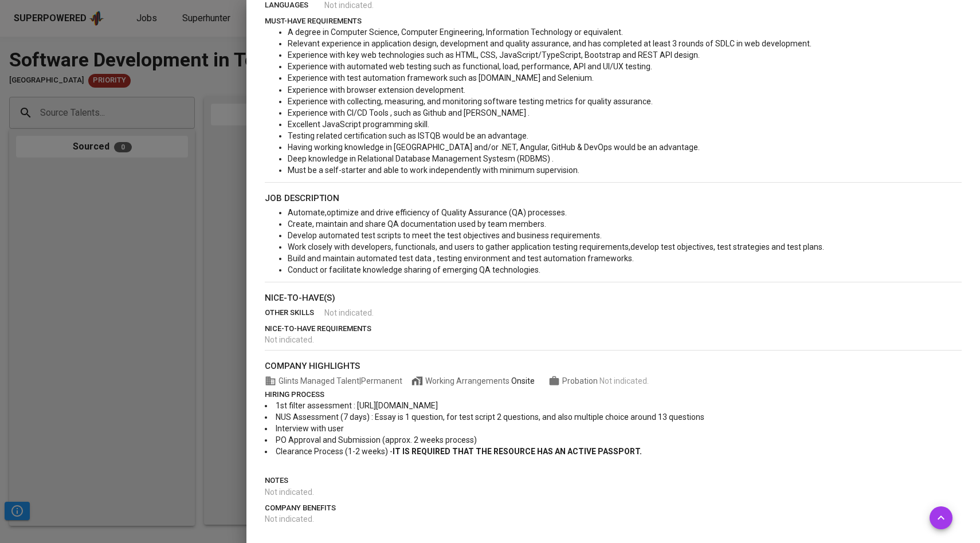  Describe the element at coordinates (470, 67) in the screenshot. I see `span: Experience with automated web testing such as functional, load, performance, API and UI/UX testing.` at that location.